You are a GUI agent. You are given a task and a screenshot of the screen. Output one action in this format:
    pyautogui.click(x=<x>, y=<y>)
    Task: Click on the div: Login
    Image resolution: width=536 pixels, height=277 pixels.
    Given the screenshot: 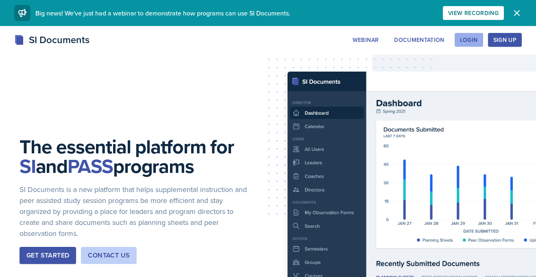 What is the action you would take?
    pyautogui.click(x=469, y=40)
    